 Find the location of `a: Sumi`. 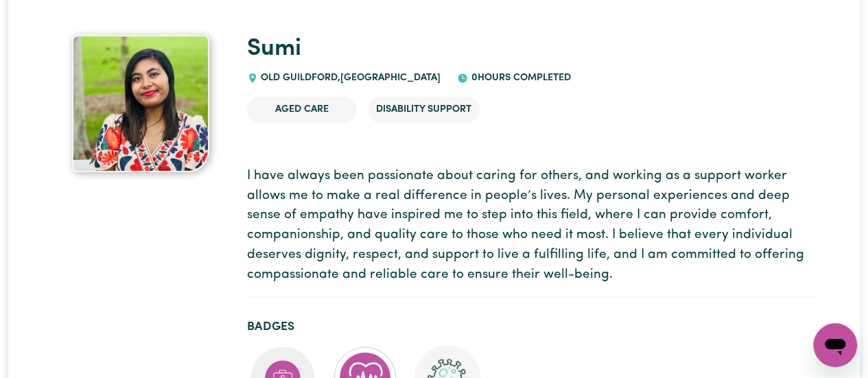

a: Sumi is located at coordinates (273, 49).